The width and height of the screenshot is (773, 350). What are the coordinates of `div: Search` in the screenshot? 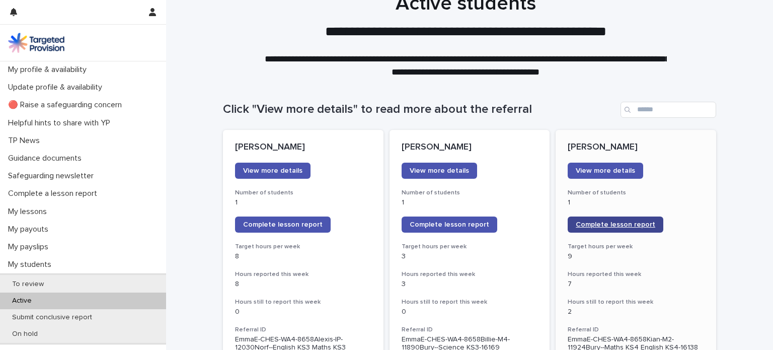 It's located at (668, 110).